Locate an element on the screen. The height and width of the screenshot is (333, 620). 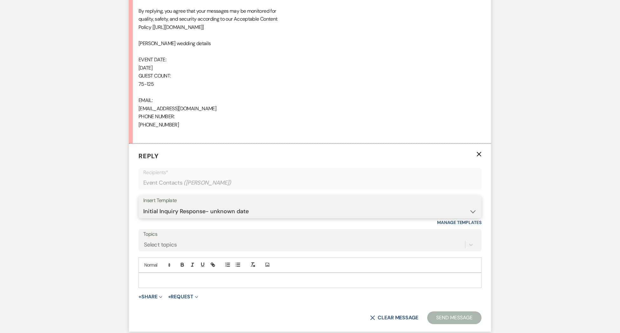
div: Select topics is located at coordinates (160, 245).